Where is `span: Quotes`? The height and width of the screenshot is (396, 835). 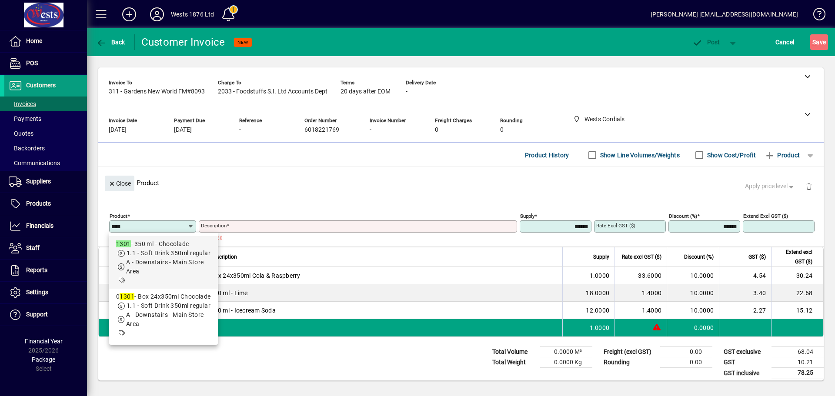 span: Quotes is located at coordinates (21, 134).